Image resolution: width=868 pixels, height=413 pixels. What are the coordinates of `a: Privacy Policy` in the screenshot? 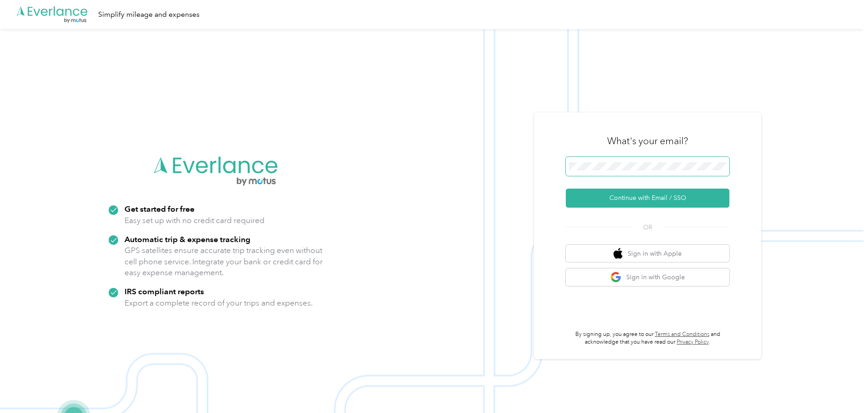 It's located at (692, 342).